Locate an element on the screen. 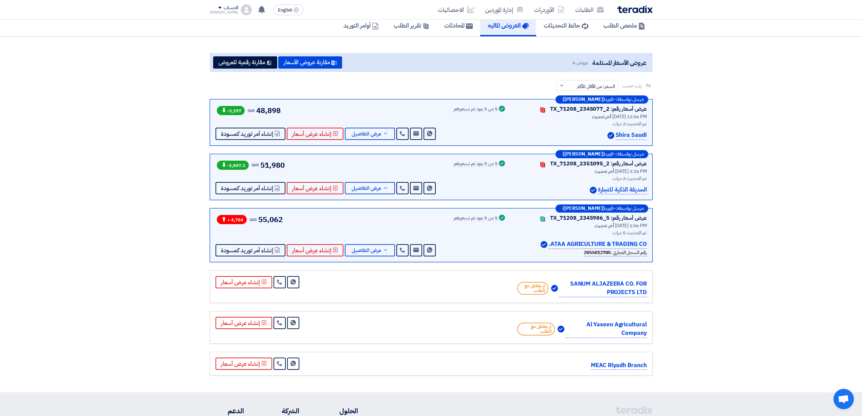 This screenshot has width=862, height=416. a: Open chat is located at coordinates (843, 399).